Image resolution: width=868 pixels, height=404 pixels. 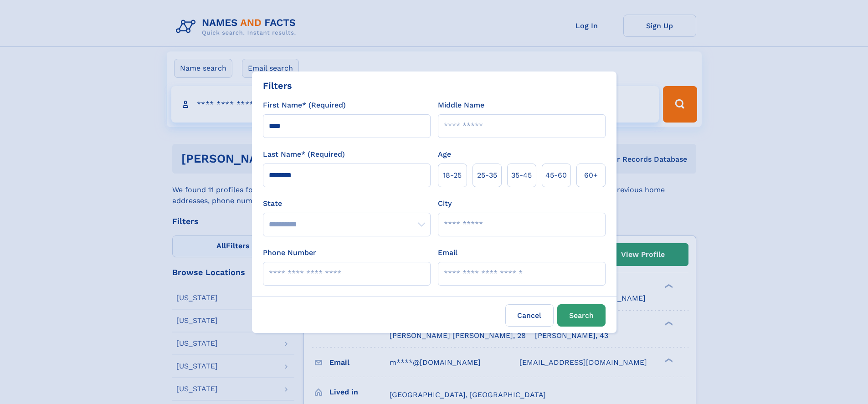 I want to click on button: Search, so click(x=582, y=315).